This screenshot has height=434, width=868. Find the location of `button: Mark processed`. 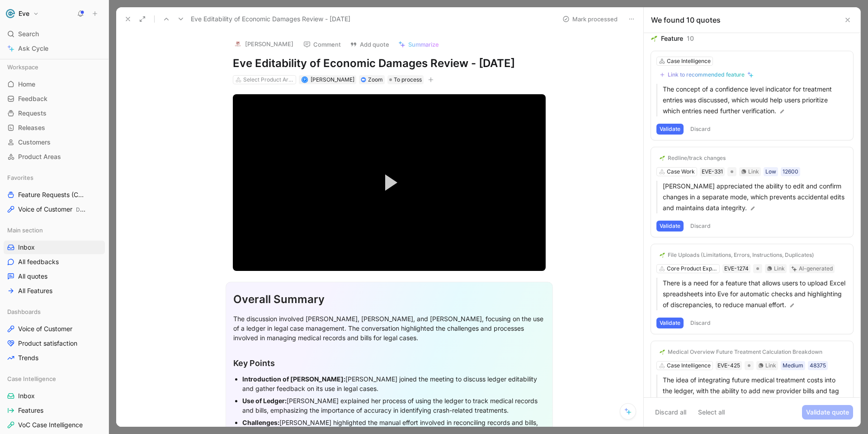

button: Mark processed is located at coordinates (590, 19).